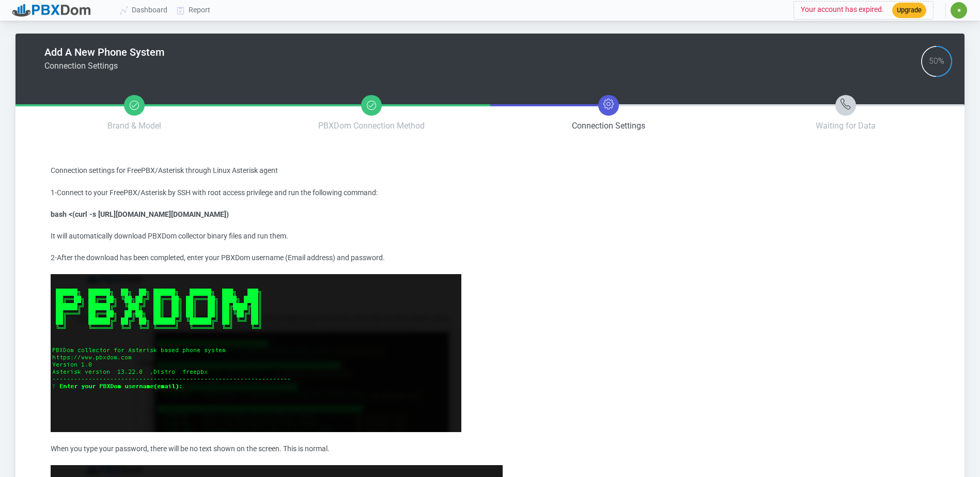 The width and height of the screenshot is (980, 477). Describe the element at coordinates (194, 9) in the screenshot. I see `a: Report` at that location.